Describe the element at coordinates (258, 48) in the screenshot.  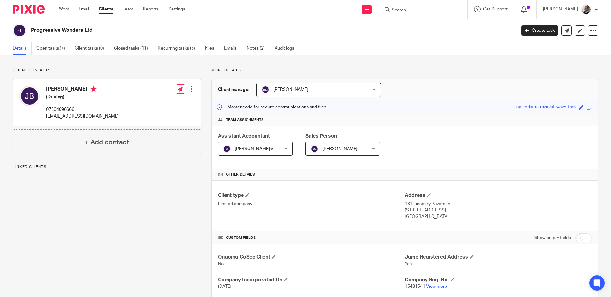
I see `a: Notes (2)` at that location.